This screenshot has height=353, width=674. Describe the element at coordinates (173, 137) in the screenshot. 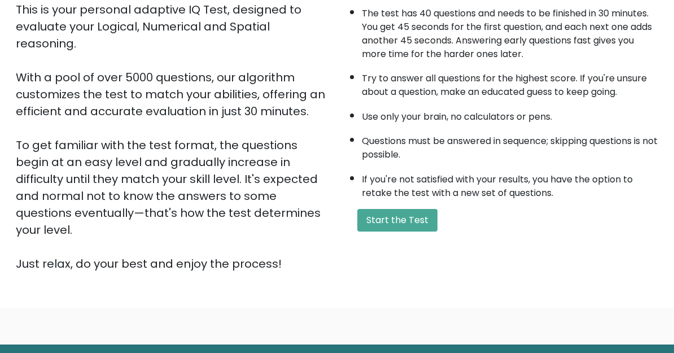

I see `div: This is your personal adaptive IQ Test, designed to evaluate your Logical, Numerical and Spatial ...` at that location.